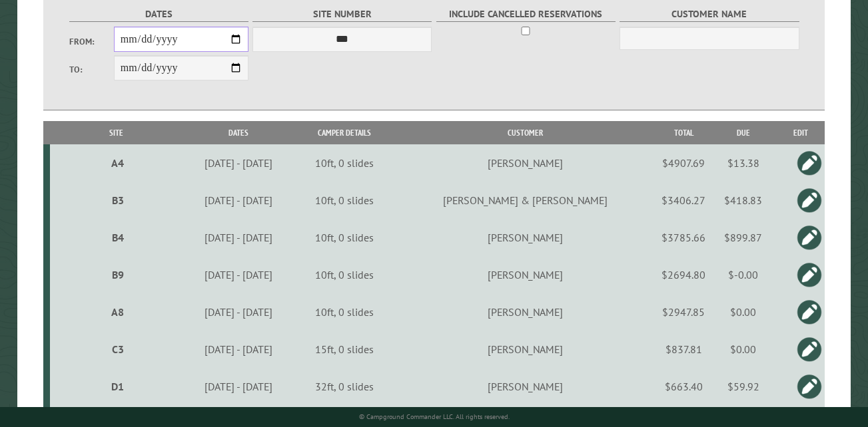 The width and height of the screenshot is (868, 427). I want to click on td: $3406.27, so click(683, 200).